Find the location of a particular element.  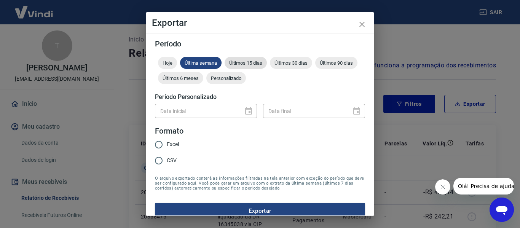

h5: Período is located at coordinates (260, 44).